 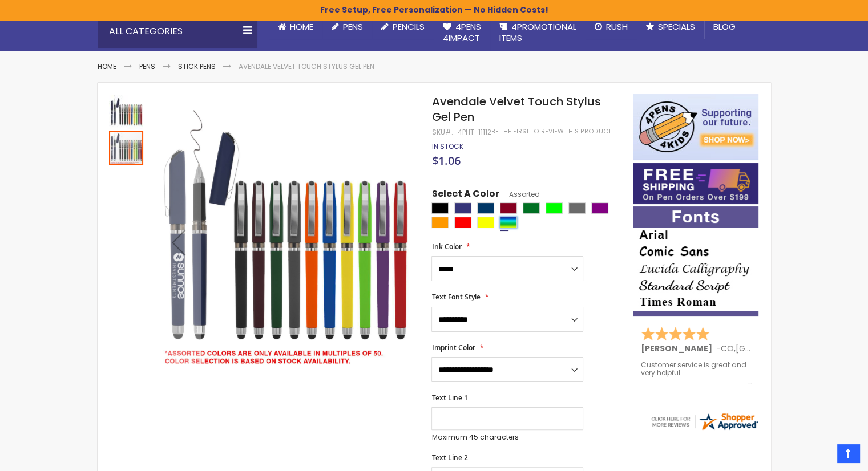 What do you see at coordinates (177, 31) in the screenshot?
I see `div: All Categories` at bounding box center [177, 31].